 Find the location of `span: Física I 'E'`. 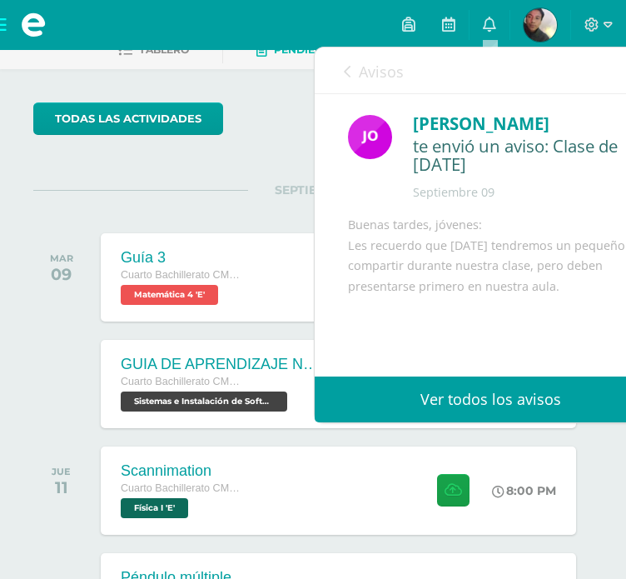

span: Física I 'E' is located at coordinates (154, 508).